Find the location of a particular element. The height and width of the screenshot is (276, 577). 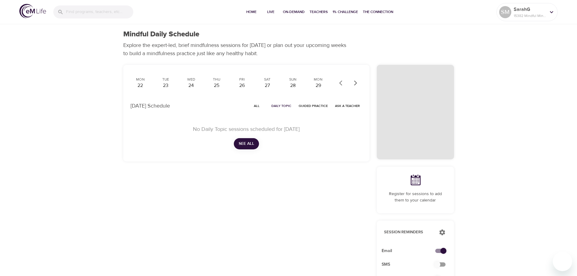

div: Sat is located at coordinates (268, 79).